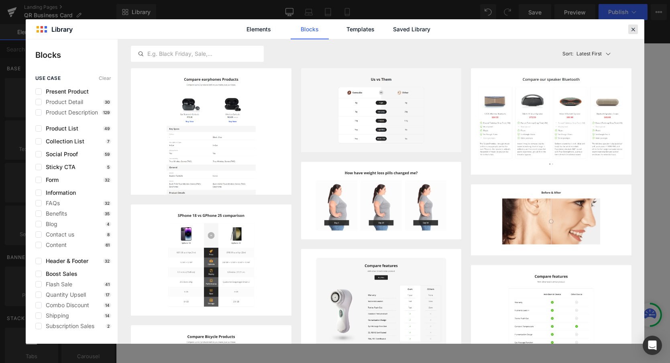 The height and width of the screenshot is (363, 670). Describe the element at coordinates (108, 326) in the screenshot. I see `p: 2` at that location.